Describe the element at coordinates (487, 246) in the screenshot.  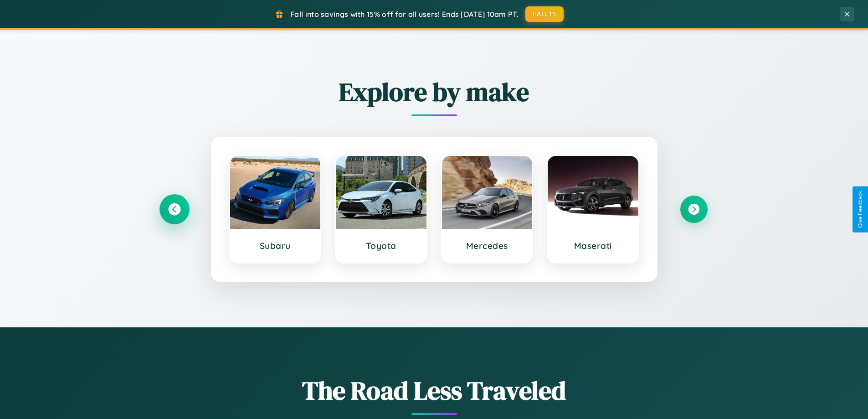
I see `h3: Mercedes` at that location.